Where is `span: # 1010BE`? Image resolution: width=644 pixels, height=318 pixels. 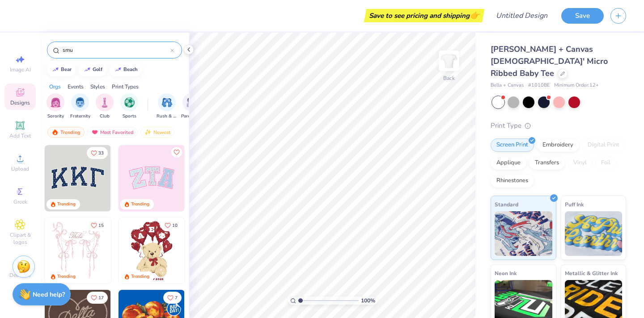 span: # 1010BE is located at coordinates (539, 85).